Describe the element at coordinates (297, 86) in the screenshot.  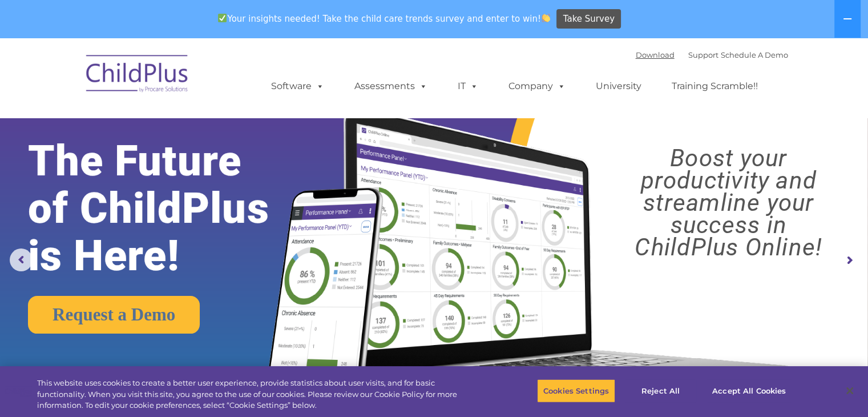
I see `a: Software` at that location.